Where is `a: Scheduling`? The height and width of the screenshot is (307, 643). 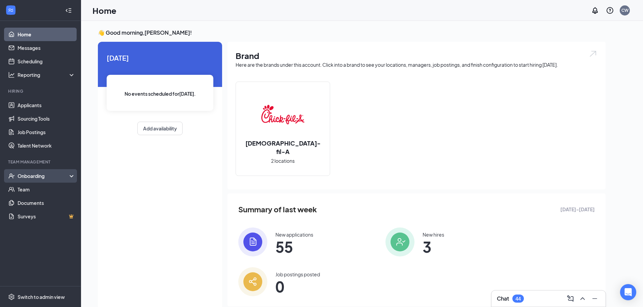
a: Scheduling is located at coordinates (46, 61).